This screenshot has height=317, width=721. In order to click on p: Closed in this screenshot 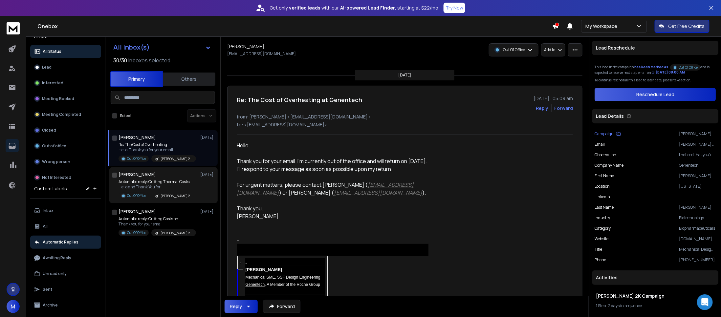, I will do `click(49, 130)`.